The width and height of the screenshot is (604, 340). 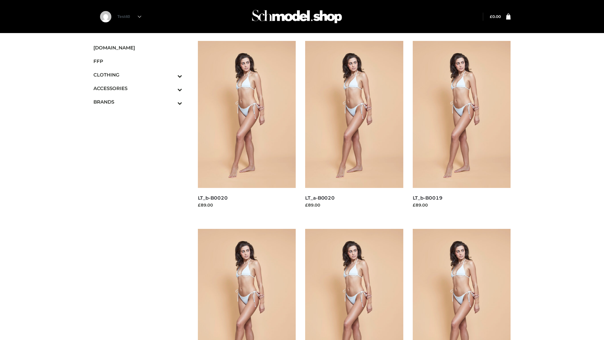 What do you see at coordinates (495, 16) in the screenshot?
I see `a: £0.00` at bounding box center [495, 16].